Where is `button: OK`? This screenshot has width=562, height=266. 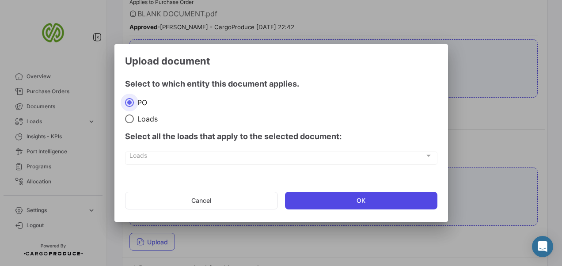 button: OK is located at coordinates (361, 201).